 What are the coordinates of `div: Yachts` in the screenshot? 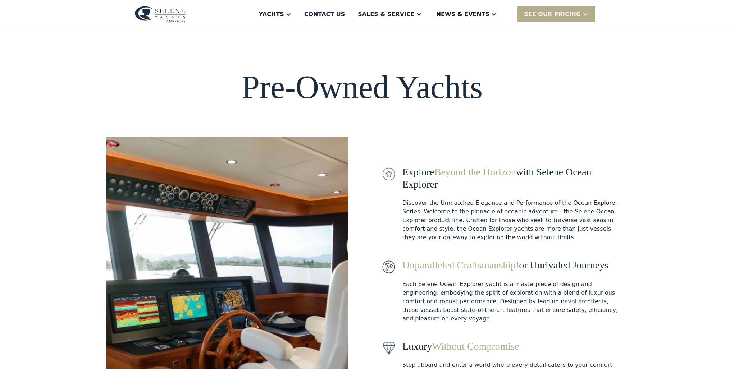 It's located at (272, 14).